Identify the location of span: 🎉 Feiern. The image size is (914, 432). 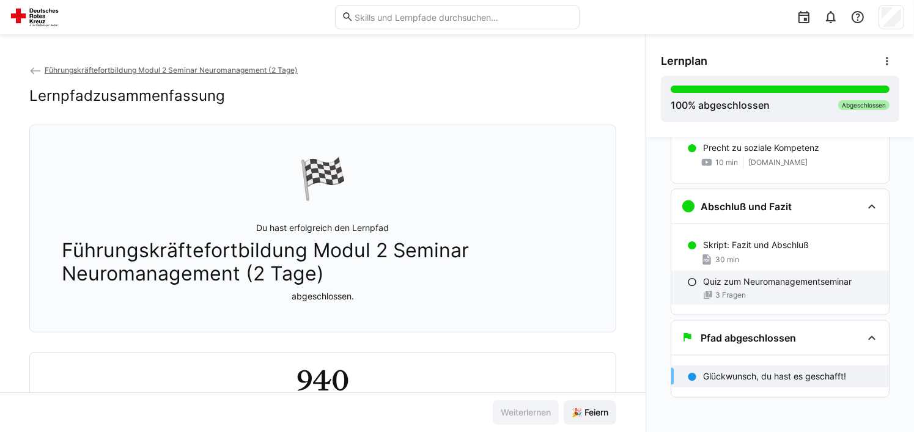
(590, 413).